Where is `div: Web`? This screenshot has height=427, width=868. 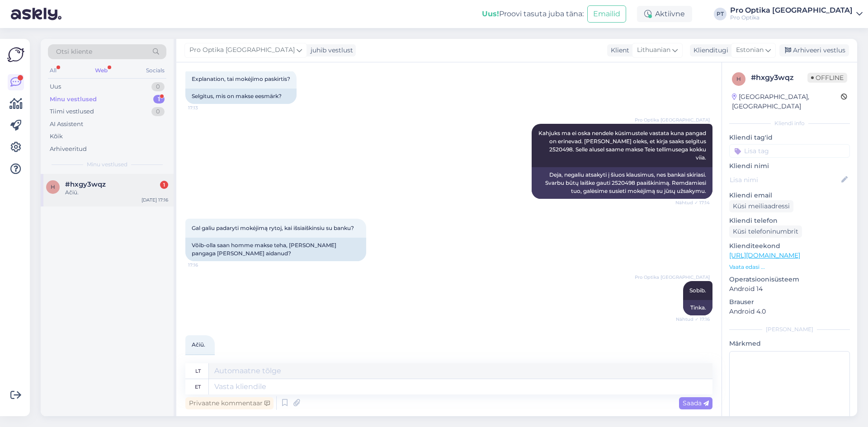 div: Web is located at coordinates (101, 71).